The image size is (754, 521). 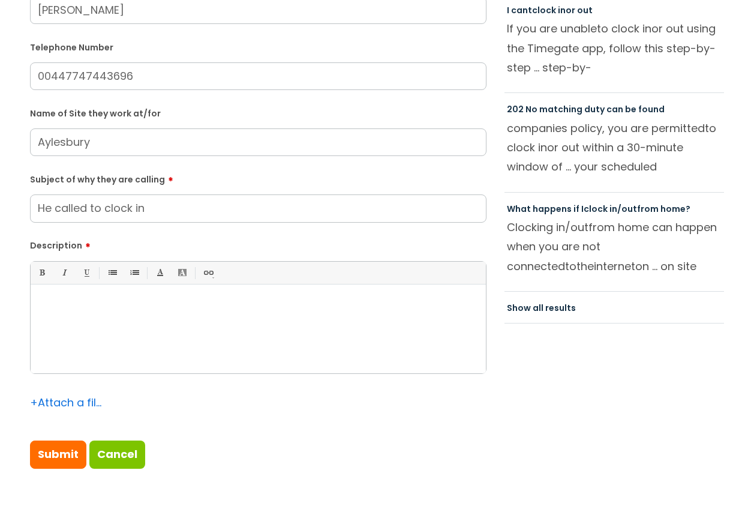 I want to click on a: • Unordered List (Ctrl-Shift-7), so click(x=112, y=272).